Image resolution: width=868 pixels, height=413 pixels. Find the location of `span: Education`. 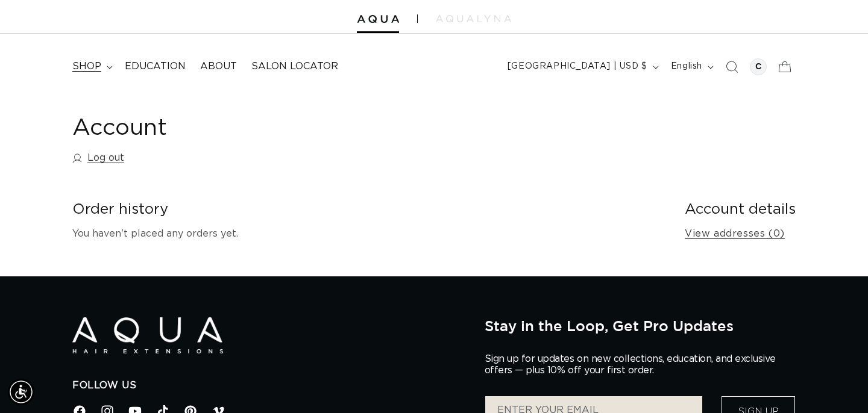

span: Education is located at coordinates (155, 66).